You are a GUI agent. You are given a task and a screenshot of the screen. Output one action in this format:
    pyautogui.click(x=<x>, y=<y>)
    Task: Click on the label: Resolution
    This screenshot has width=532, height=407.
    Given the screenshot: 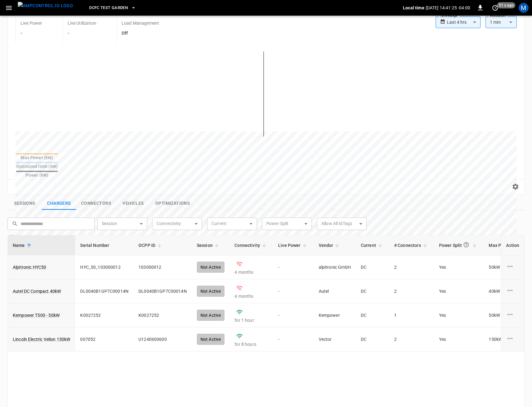 What is the action you would take?
    pyautogui.click(x=498, y=16)
    